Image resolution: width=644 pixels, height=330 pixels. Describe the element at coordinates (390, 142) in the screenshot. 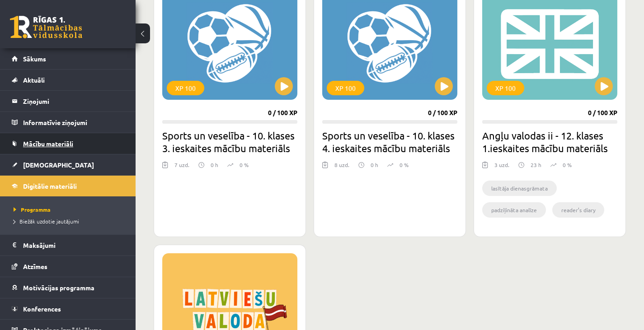

I see `h2: Sports un veselība - 10. klases 4. ieskaites mācību materiāls` at that location.